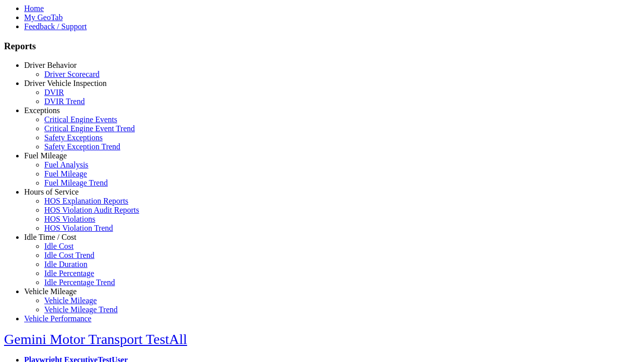  Describe the element at coordinates (70, 255) in the screenshot. I see `a: Idle Cost Trend` at that location.